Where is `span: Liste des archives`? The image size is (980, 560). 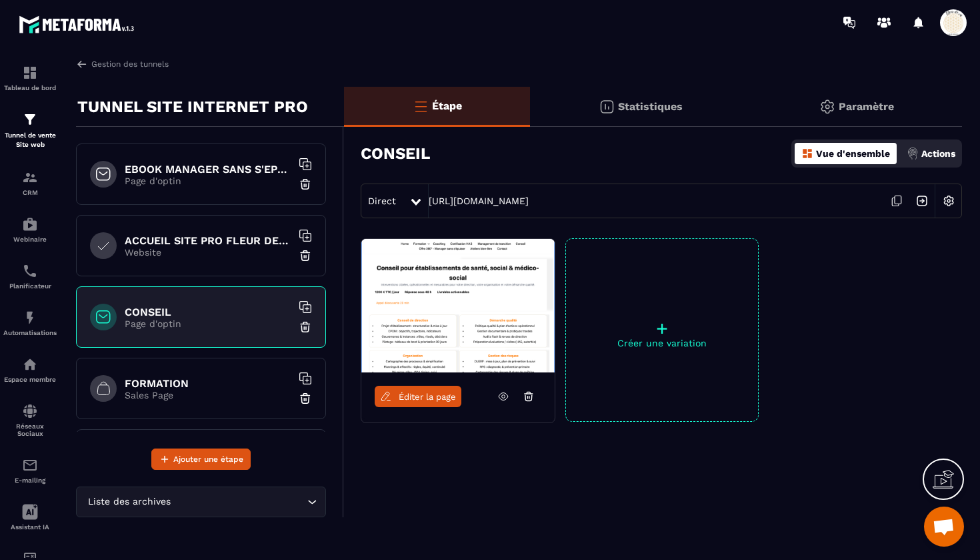
span: Liste des archives is located at coordinates (129, 502).